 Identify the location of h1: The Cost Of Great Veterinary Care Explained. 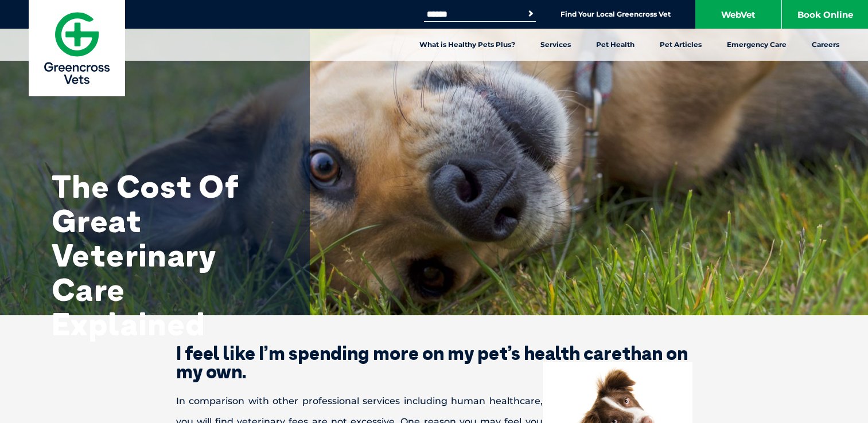
(167, 256).